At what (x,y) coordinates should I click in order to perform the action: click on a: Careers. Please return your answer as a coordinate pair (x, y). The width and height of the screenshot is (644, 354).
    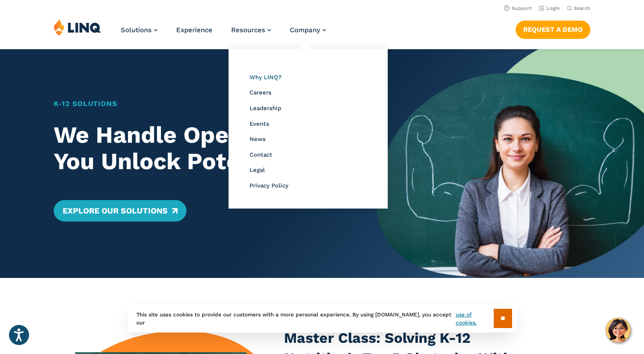
    Looking at the image, I should click on (260, 92).